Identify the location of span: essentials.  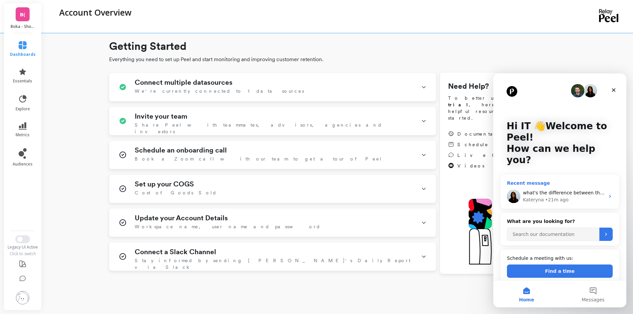
(23, 81).